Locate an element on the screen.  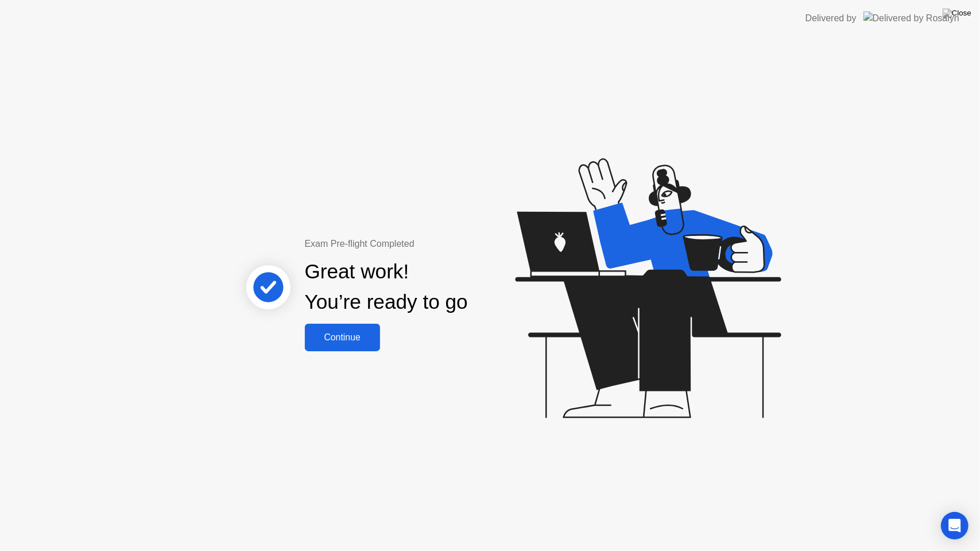
button: Continue is located at coordinates (342, 338).